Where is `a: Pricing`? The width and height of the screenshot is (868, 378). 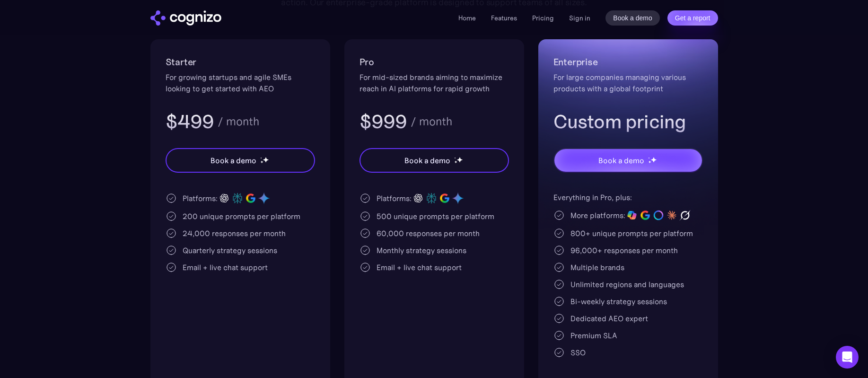
a: Pricing is located at coordinates (543, 18).